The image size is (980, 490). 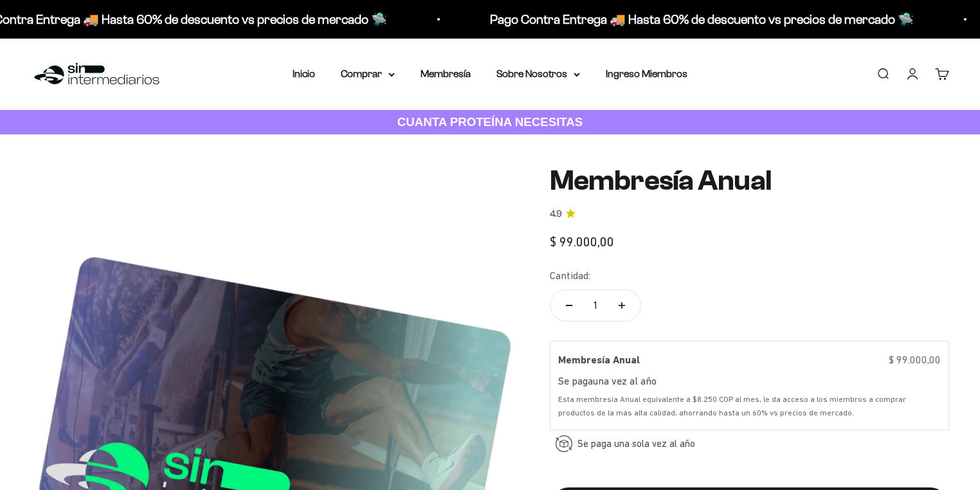 I want to click on summary: Sobre Nosotros, so click(x=539, y=74).